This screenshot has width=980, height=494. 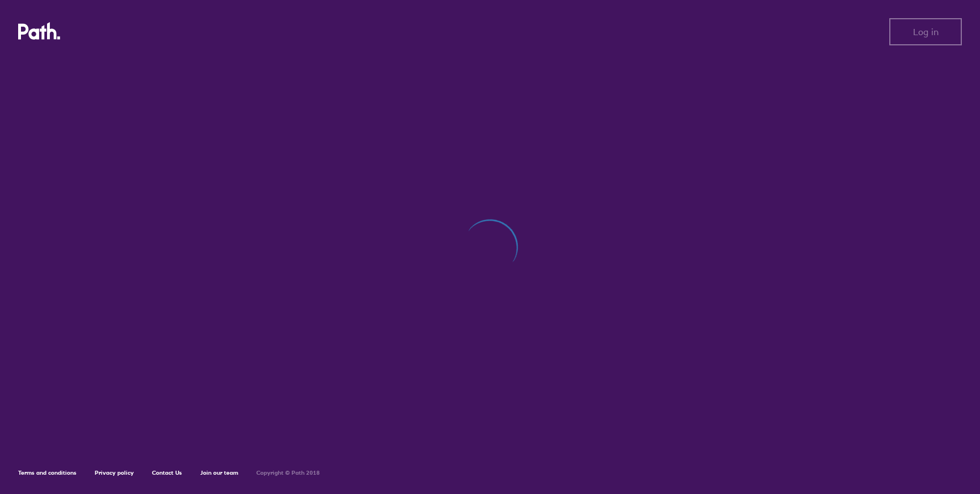 What do you see at coordinates (925, 31) in the screenshot?
I see `span: Log in` at bounding box center [925, 31].